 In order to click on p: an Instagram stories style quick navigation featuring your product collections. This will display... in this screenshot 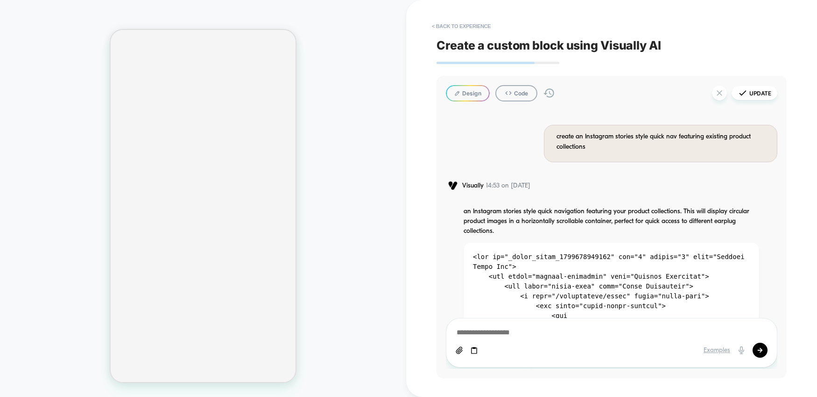, I will do `click(611, 221)`.